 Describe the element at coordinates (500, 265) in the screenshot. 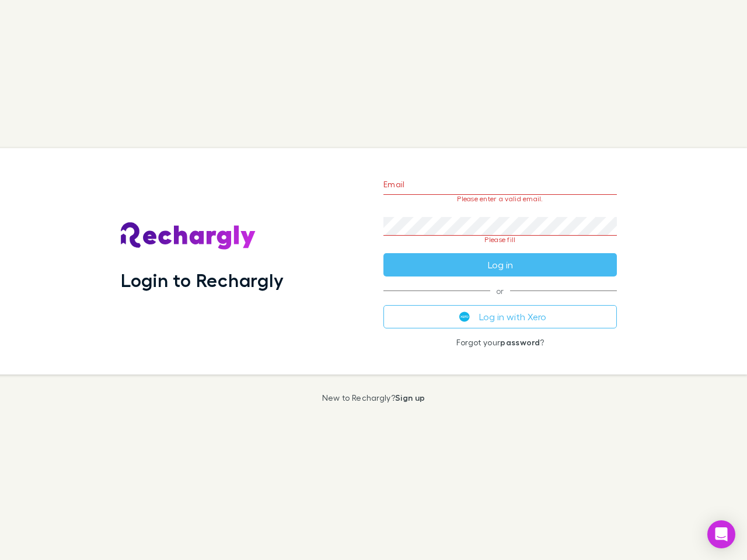

I see `button: Log in` at that location.